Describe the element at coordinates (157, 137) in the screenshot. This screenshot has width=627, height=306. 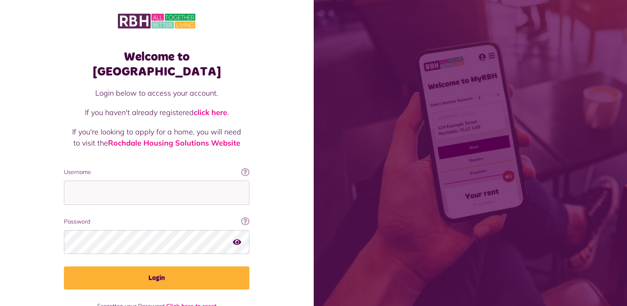
I see `p: If you're looking to apply for a home, you will need to visit the` at that location.